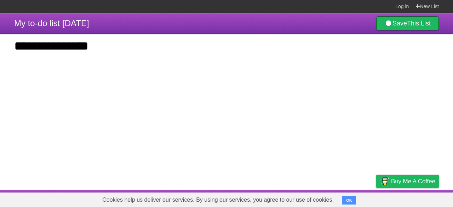 The image size is (453, 207). I want to click on span: Buy me a coffee, so click(413, 181).